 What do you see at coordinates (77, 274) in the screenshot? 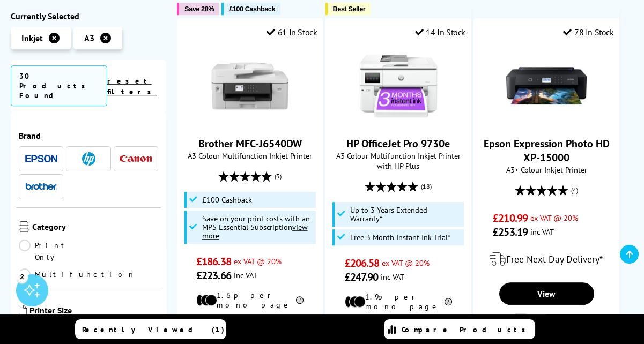
I see `a: Multifunction` at bounding box center [77, 274].